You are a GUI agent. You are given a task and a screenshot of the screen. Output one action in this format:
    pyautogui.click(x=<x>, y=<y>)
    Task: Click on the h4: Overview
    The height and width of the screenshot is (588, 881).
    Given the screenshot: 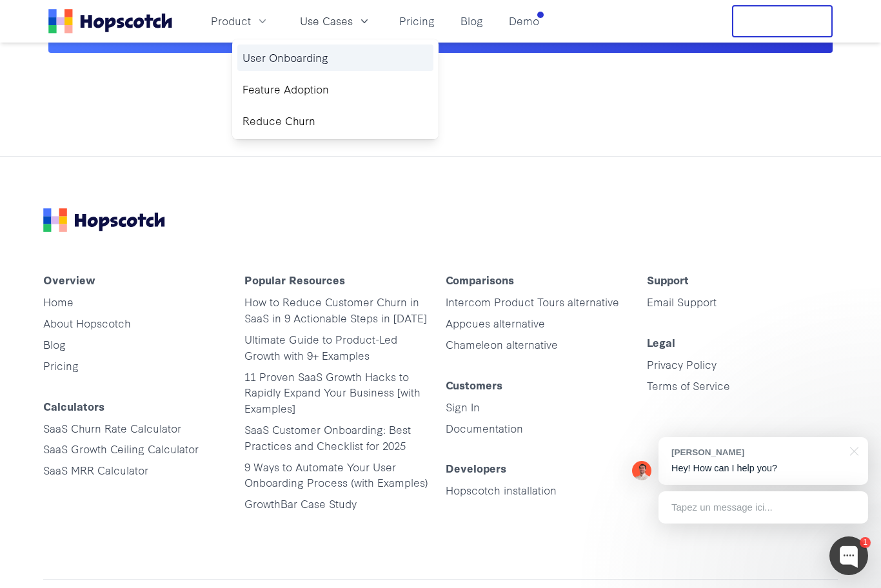 What is the action you would take?
    pyautogui.click(x=138, y=284)
    